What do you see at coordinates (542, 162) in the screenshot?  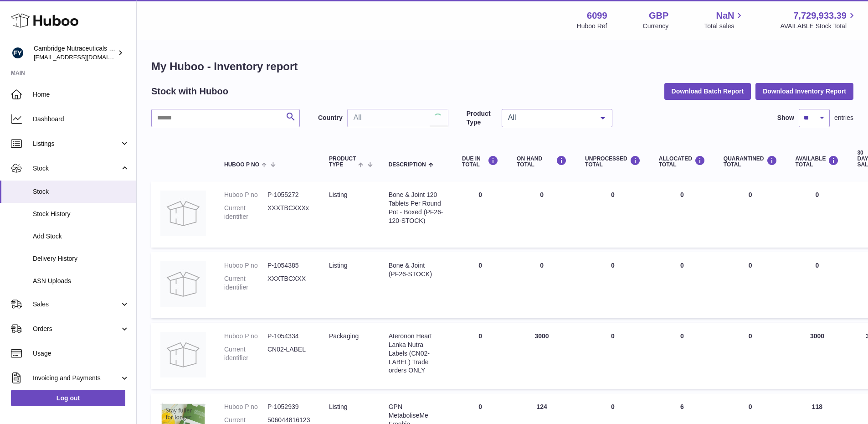 I see `div: ON HAND Total` at bounding box center [542, 162].